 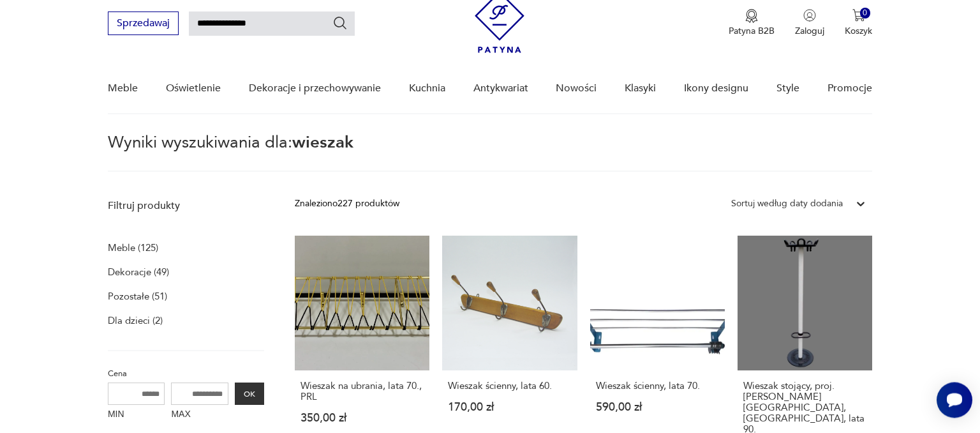 What do you see at coordinates (576, 88) in the screenshot?
I see `a: Nowości` at bounding box center [576, 88].